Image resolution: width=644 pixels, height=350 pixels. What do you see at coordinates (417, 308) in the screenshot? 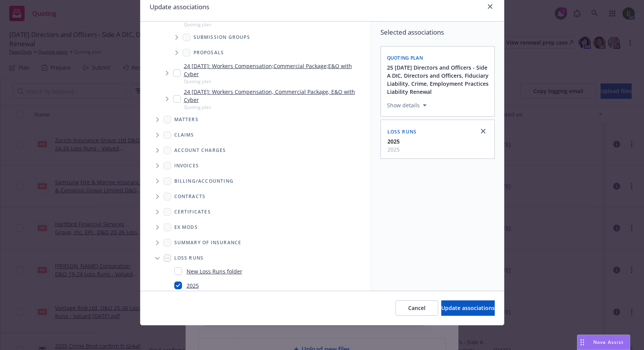
I see `span: Cancel` at bounding box center [417, 308].